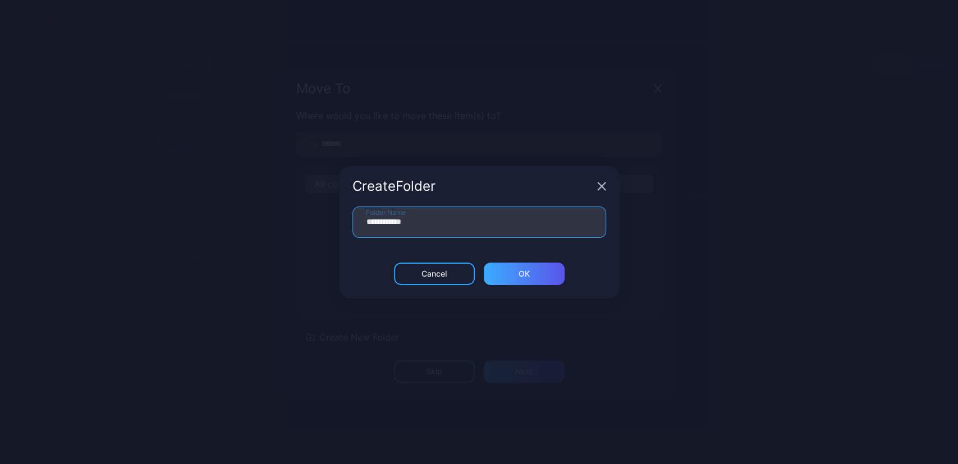  I want to click on div: ОК, so click(524, 274).